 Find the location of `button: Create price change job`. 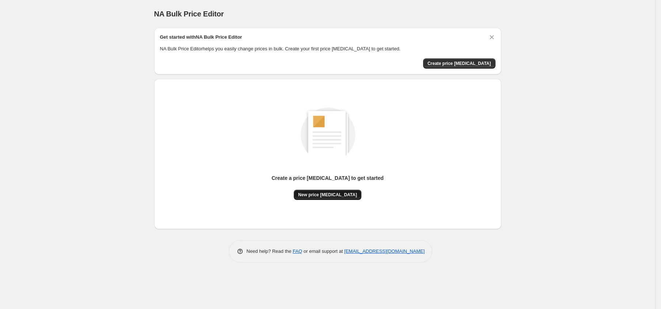

button: Create price change job is located at coordinates (459, 64).